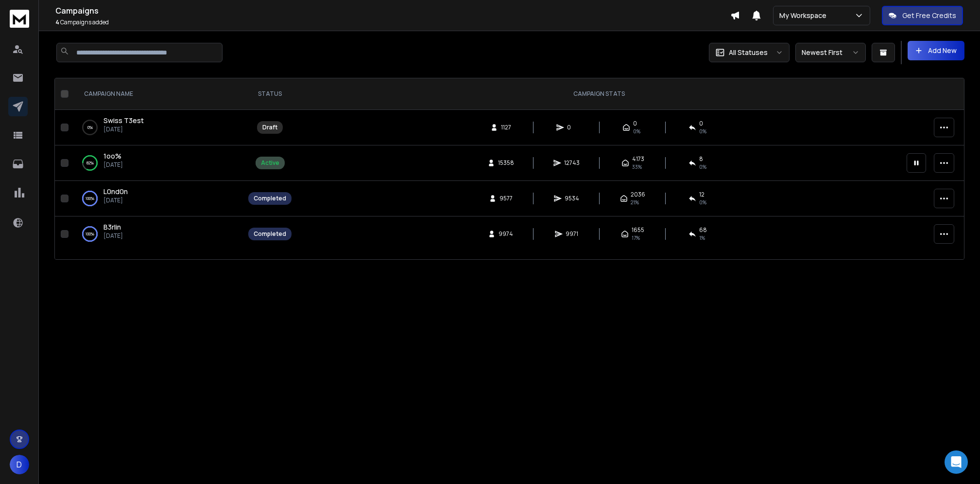  I want to click on span: 9974, so click(505, 234).